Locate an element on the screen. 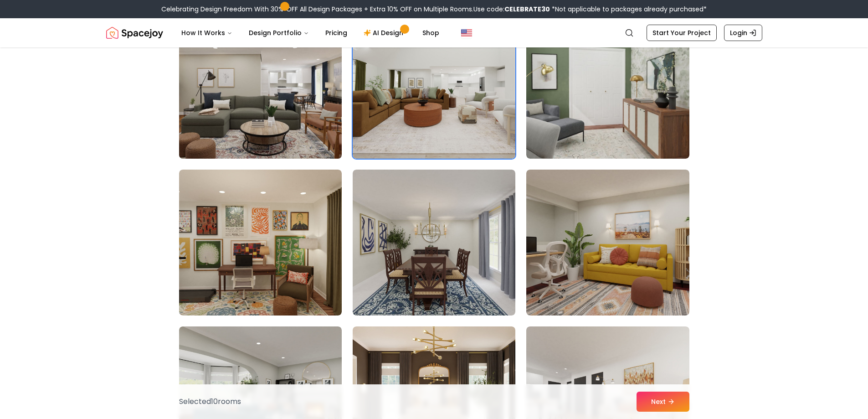 This screenshot has width=868, height=419. a: Spacejoy is located at coordinates (134, 33).